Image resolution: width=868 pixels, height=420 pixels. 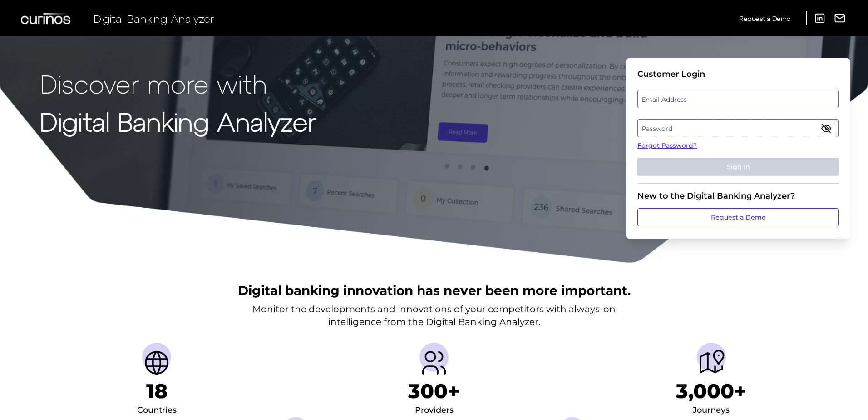 What do you see at coordinates (434, 363) in the screenshot?
I see `img: Providers` at bounding box center [434, 363].